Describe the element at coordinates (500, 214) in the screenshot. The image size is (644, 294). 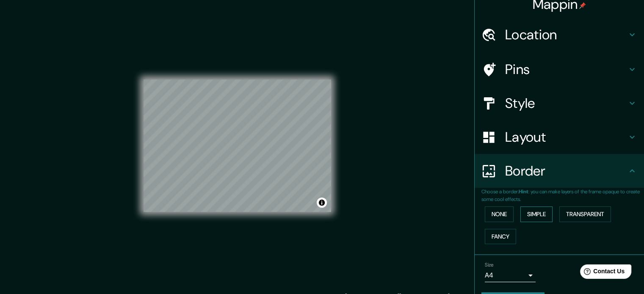
I see `button: None` at that location.